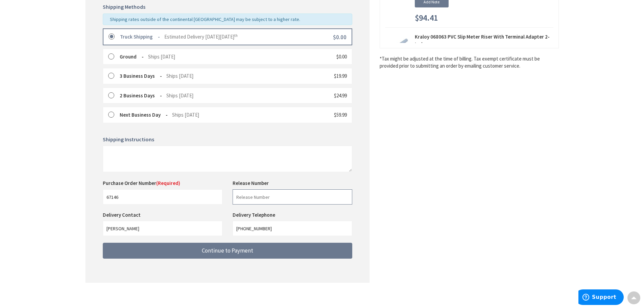  What do you see at coordinates (227, 7) in the screenshot?
I see `h5: Shipping Methods` at bounding box center [227, 7].